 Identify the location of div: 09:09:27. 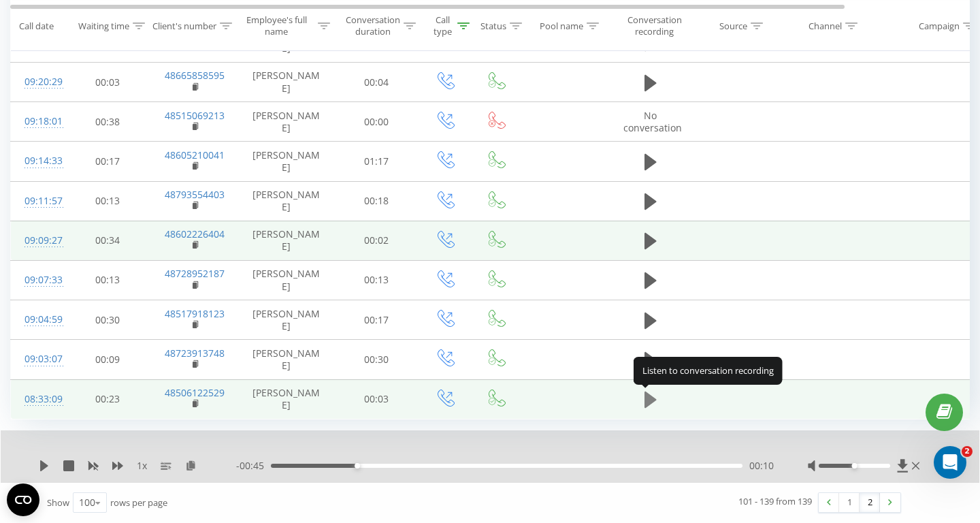
(38, 241).